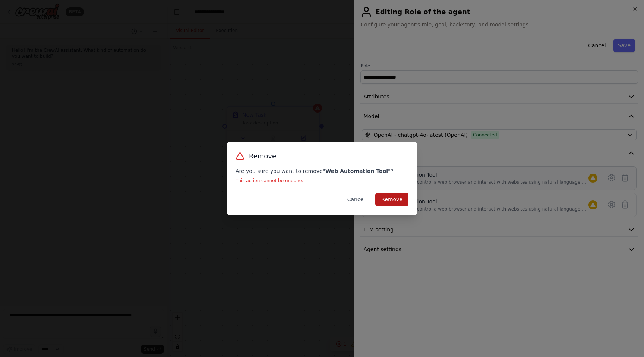 The height and width of the screenshot is (357, 644). Describe the element at coordinates (322, 171) in the screenshot. I see `p: Are you sure you want to remove ?` at that location.